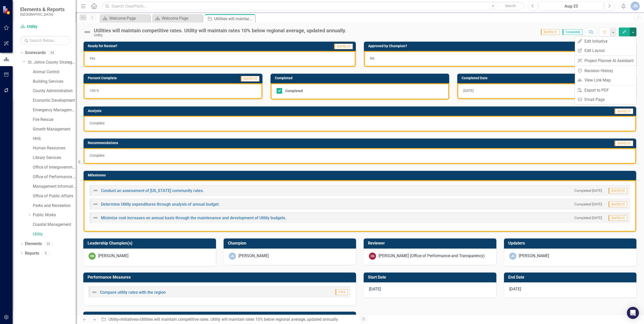 This screenshot has height=324, width=644. I want to click on div: NS, so click(92, 256).